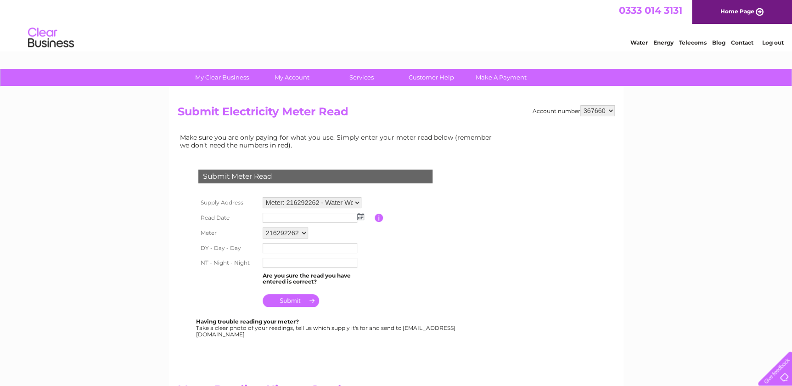 This screenshot has width=792, height=386. I want to click on th: NT - Night - Night, so click(228, 263).